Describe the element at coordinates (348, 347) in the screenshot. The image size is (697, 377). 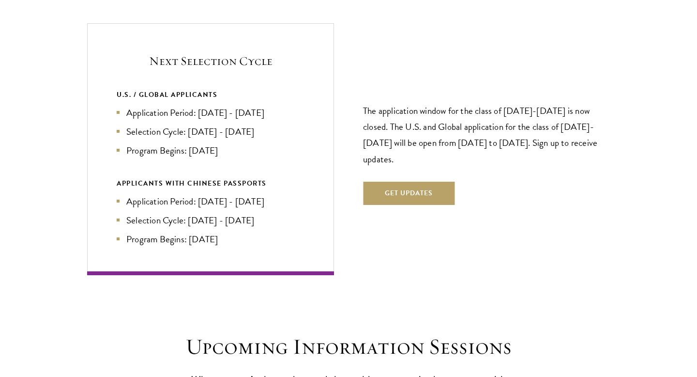
I see `h2: Upcoming Information Sessions` at that location.